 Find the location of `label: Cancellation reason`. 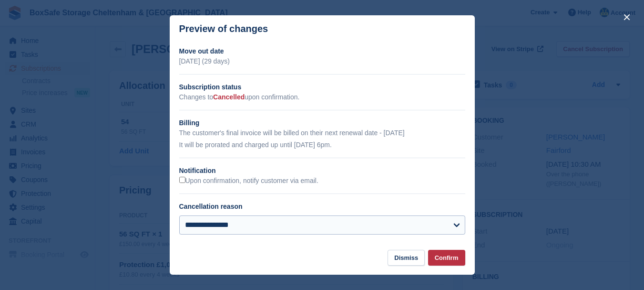

label: Cancellation reason is located at coordinates (211, 207).